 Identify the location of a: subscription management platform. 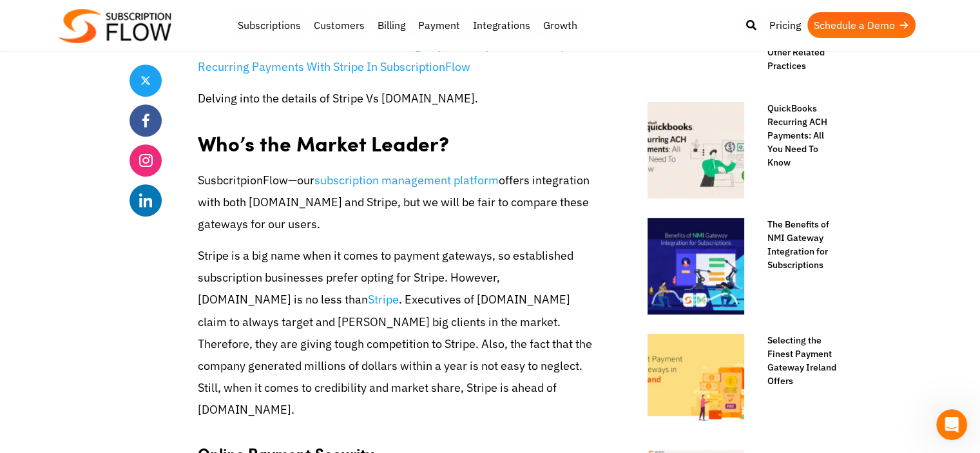
(407, 180).